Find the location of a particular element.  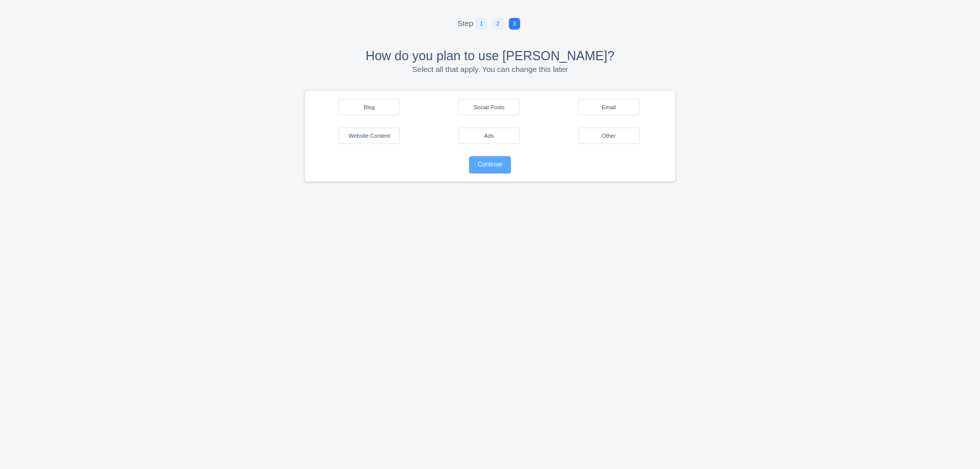

span: 2 is located at coordinates (497, 24).